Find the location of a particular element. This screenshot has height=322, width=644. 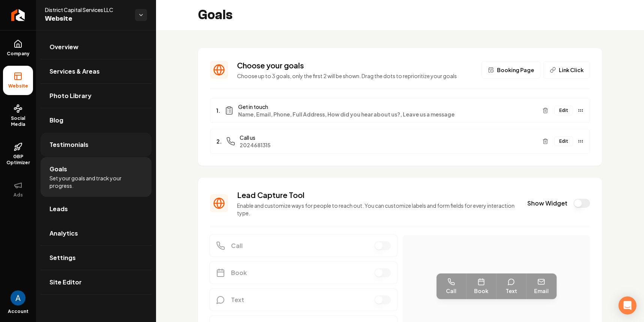

button: Open user button is located at coordinates (18, 298).